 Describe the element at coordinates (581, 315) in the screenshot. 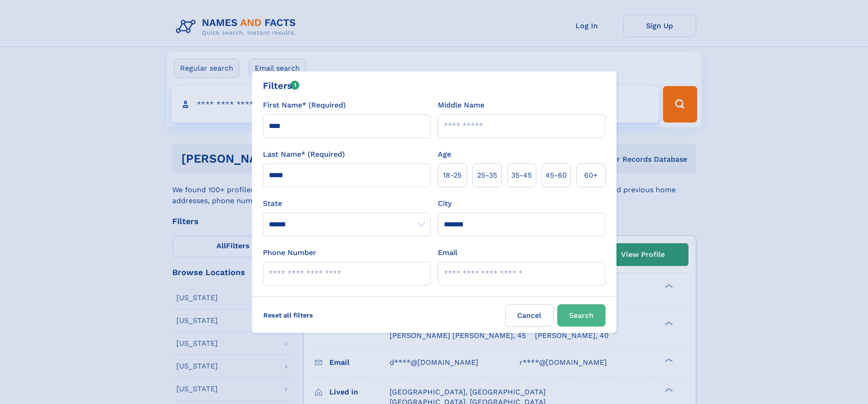

I see `button: Search` at that location.